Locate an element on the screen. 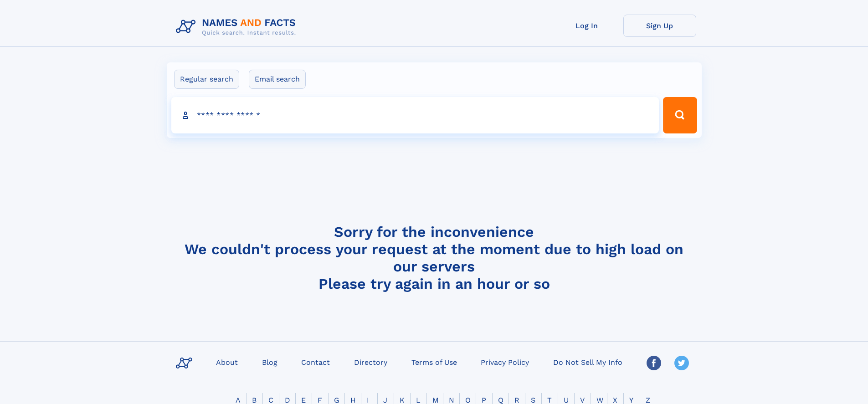  label: Email search is located at coordinates (277, 79).